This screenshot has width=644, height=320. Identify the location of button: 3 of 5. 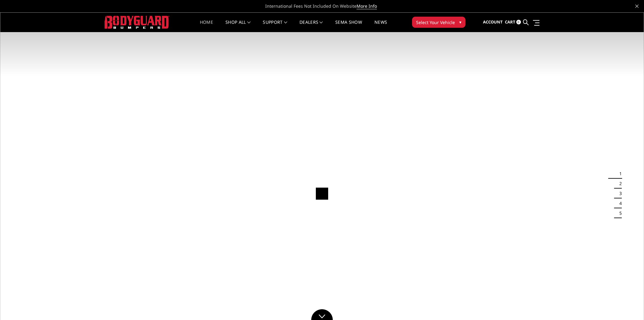
(619, 193).